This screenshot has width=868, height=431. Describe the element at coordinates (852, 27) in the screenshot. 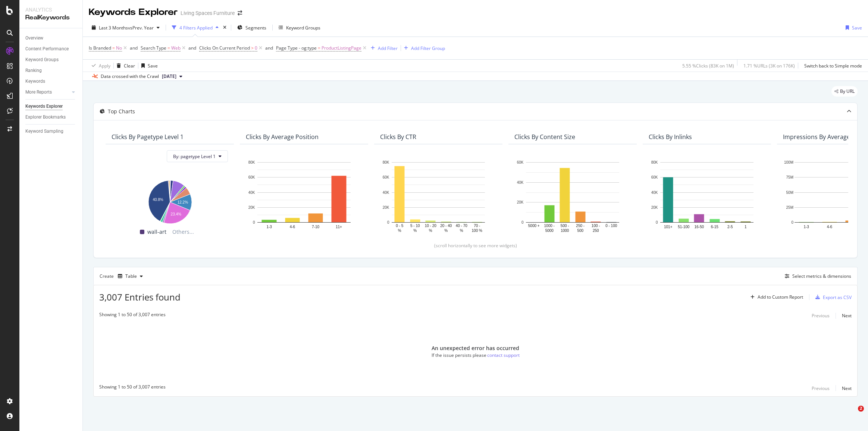

I see `button: Save` at that location.